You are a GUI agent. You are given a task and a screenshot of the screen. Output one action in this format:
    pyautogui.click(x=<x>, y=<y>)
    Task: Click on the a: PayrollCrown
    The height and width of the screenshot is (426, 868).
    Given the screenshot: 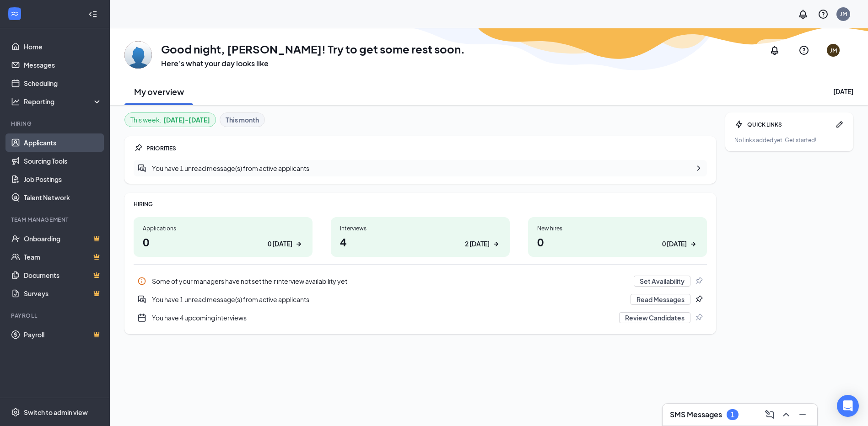 What is the action you would take?
    pyautogui.click(x=63, y=335)
    